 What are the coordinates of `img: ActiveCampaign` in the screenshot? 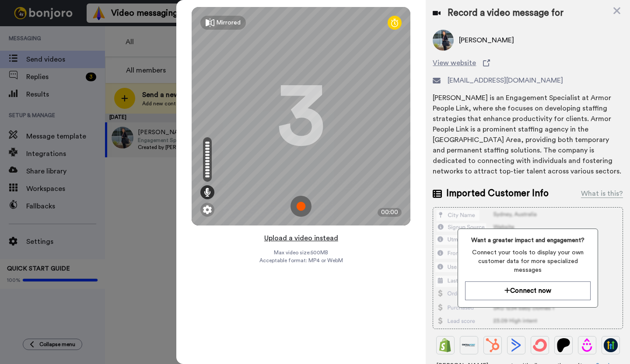 It's located at (516, 345).